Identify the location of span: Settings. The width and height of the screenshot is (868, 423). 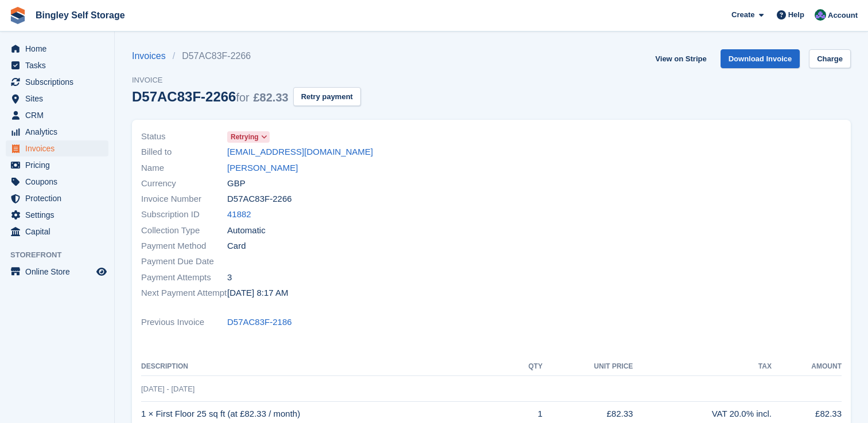
(60, 215).